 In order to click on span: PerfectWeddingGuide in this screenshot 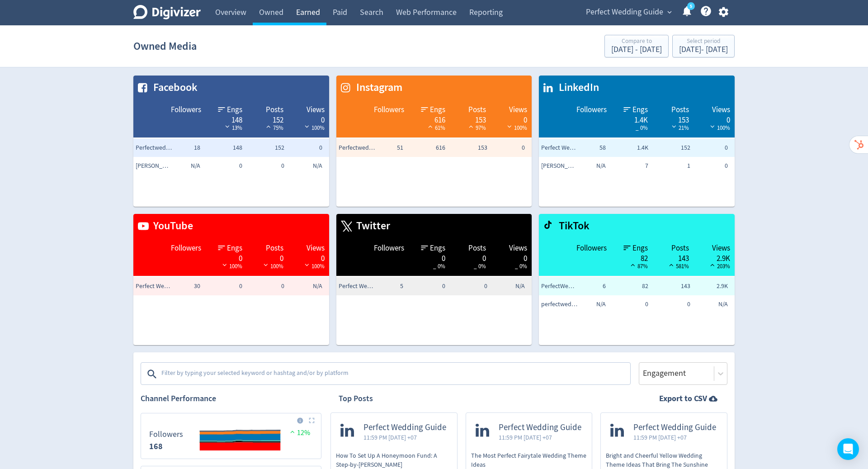, I will do `click(559, 286)`.